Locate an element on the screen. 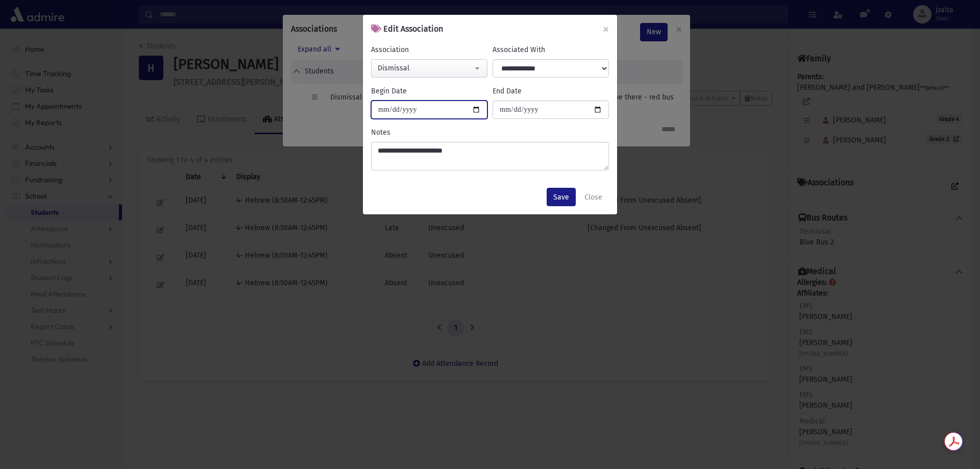 Image resolution: width=980 pixels, height=469 pixels. label: Associated With is located at coordinates (518, 50).